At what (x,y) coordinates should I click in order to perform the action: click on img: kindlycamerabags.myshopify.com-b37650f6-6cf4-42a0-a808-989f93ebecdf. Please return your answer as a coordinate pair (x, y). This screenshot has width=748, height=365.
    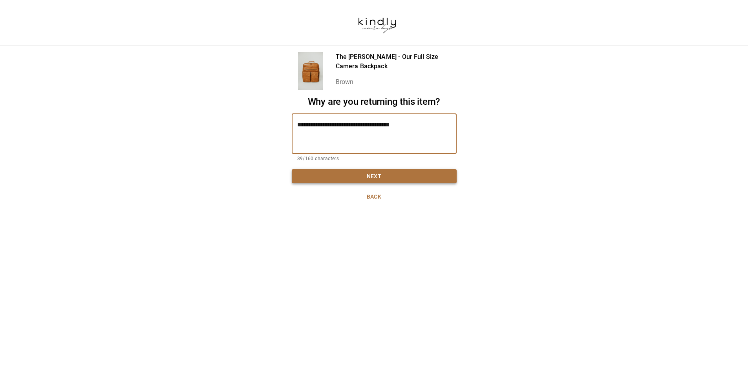
    Looking at the image, I should click on (377, 23).